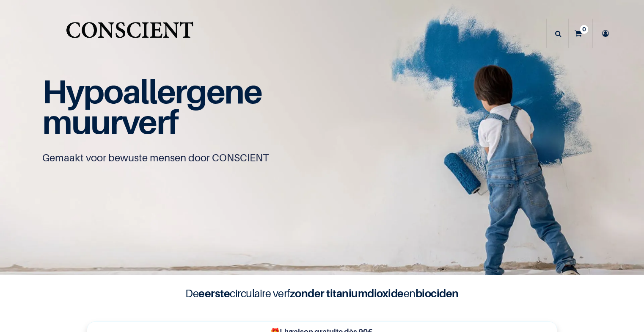  What do you see at coordinates (322, 293) in the screenshot?
I see `h4: De circulaire verf en` at bounding box center [322, 293].